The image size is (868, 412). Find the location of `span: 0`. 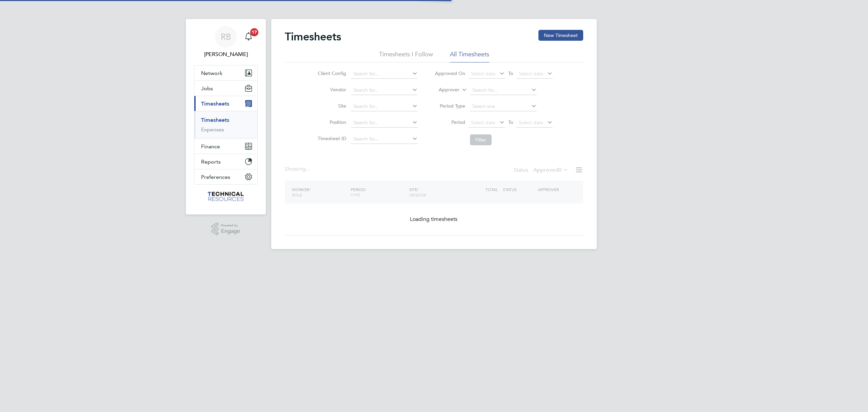

span: 0 is located at coordinates (560, 170).